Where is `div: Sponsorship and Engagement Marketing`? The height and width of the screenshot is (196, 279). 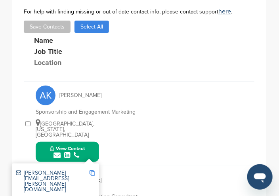
div: Sponsorship and Engagement Marketing is located at coordinates (95, 112).